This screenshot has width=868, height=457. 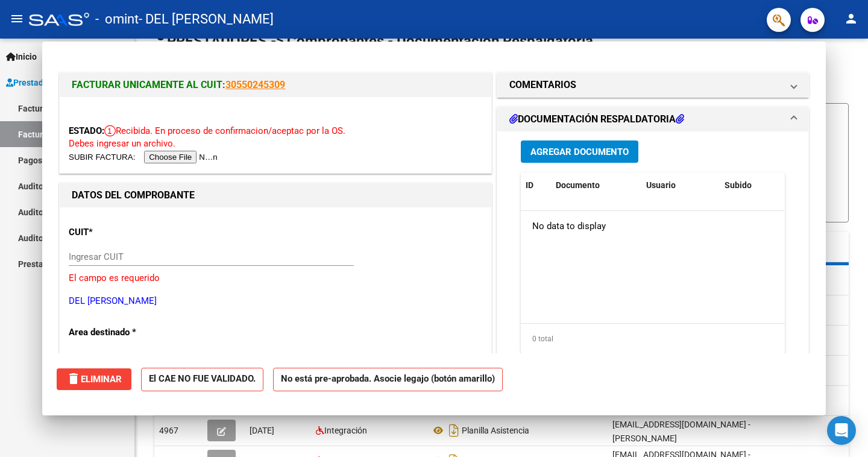 What do you see at coordinates (60, 83) in the screenshot?
I see `span: Prestadores / Proveedores` at bounding box center [60, 83].